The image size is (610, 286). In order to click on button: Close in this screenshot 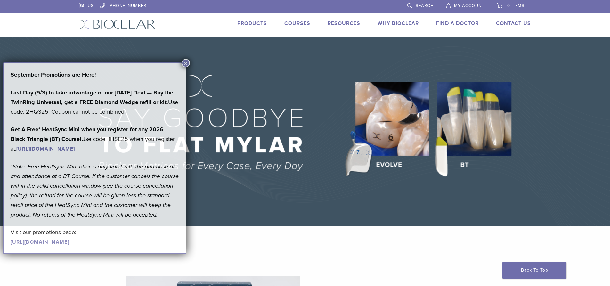, I will do `click(186, 63)`.